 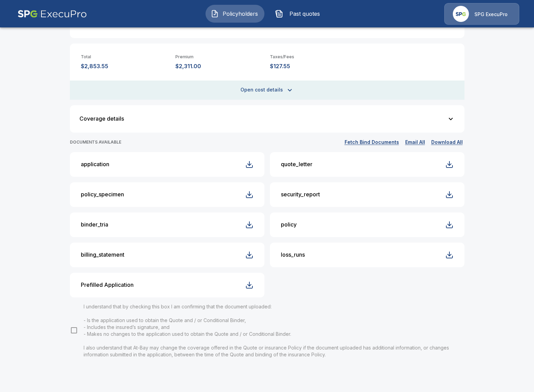 What do you see at coordinates (415, 142) in the screenshot?
I see `button: Email All` at bounding box center [415, 142].